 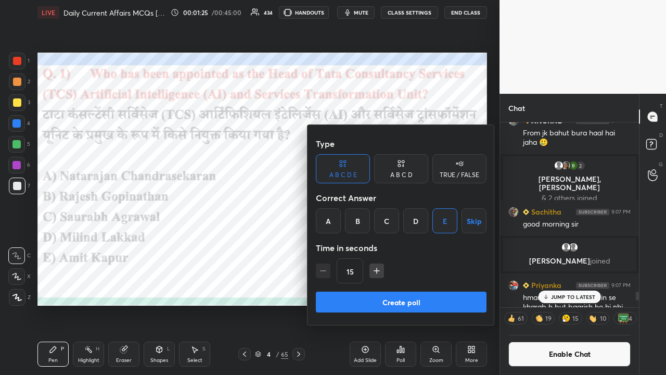 I want to click on button: Create poll, so click(x=401, y=302).